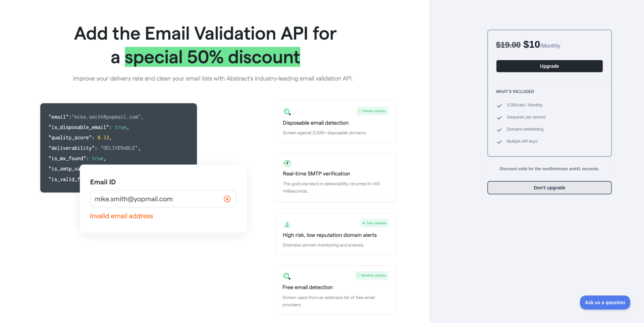  Describe the element at coordinates (549, 91) in the screenshot. I see `h3: What's included` at that location.